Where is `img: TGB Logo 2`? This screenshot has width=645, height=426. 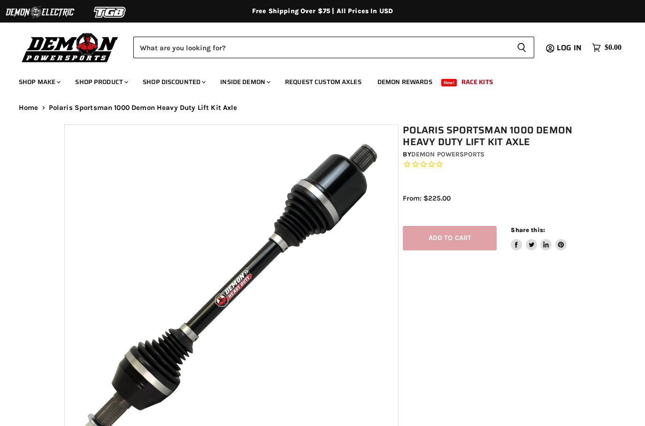
img: TGB Logo 2 is located at coordinates (110, 12).